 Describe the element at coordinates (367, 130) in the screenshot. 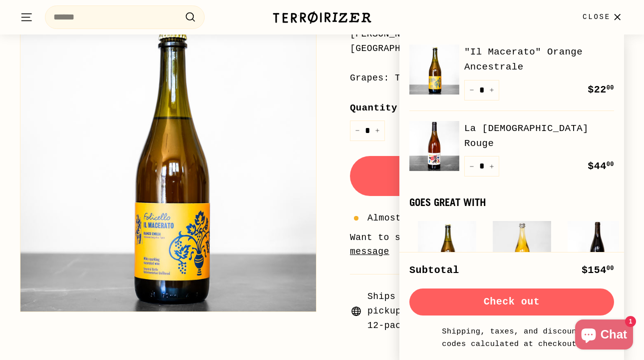

I see `input: quantity` at that location.